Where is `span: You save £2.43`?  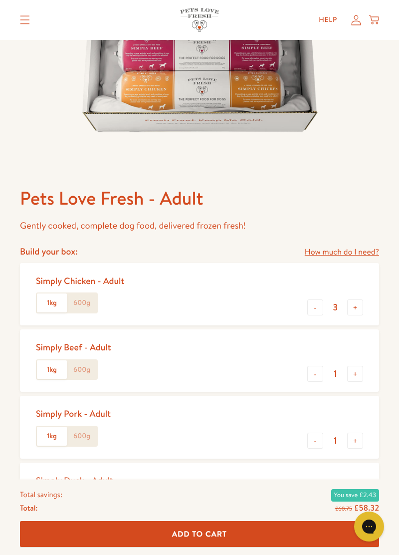 span: You save £2.43 is located at coordinates (355, 495).